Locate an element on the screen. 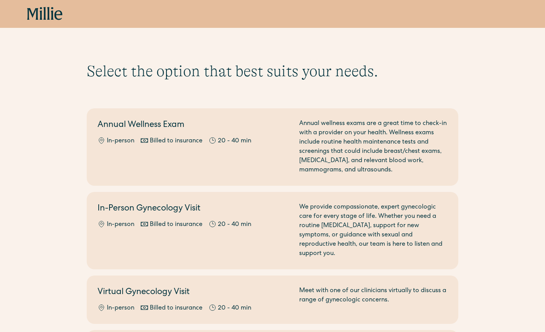 The height and width of the screenshot is (332, 545). h2: Annual Wellness Exam is located at coordinates (194, 125).